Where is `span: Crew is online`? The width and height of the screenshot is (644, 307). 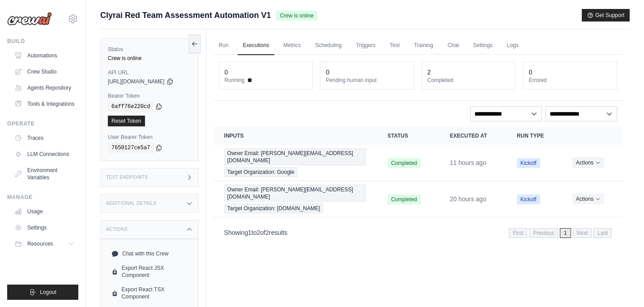
span: Crew is online is located at coordinates (296, 15).